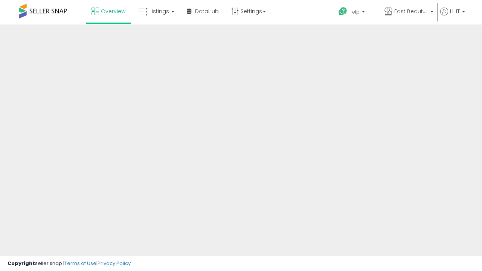  What do you see at coordinates (455, 11) in the screenshot?
I see `span: Hi IT` at bounding box center [455, 11].